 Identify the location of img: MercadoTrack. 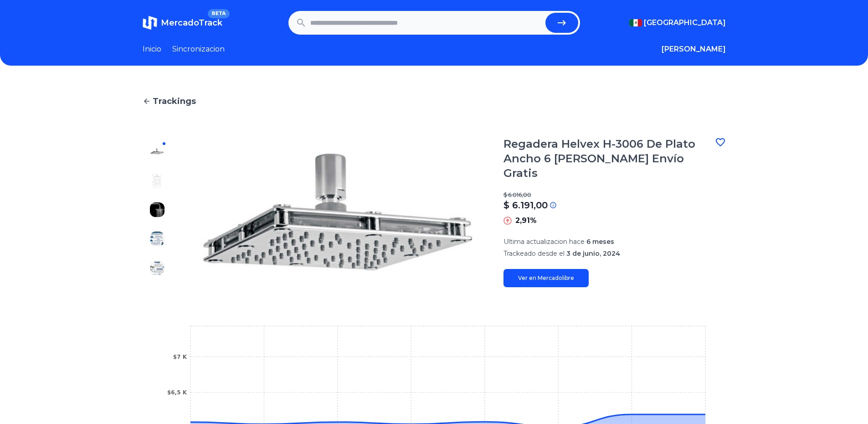
(150, 22).